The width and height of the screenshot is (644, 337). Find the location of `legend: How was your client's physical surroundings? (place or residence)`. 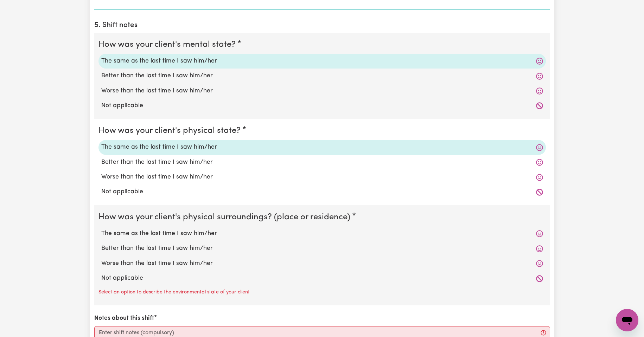

legend: How was your client's physical surroundings? (place or residence) is located at coordinates (226, 217).